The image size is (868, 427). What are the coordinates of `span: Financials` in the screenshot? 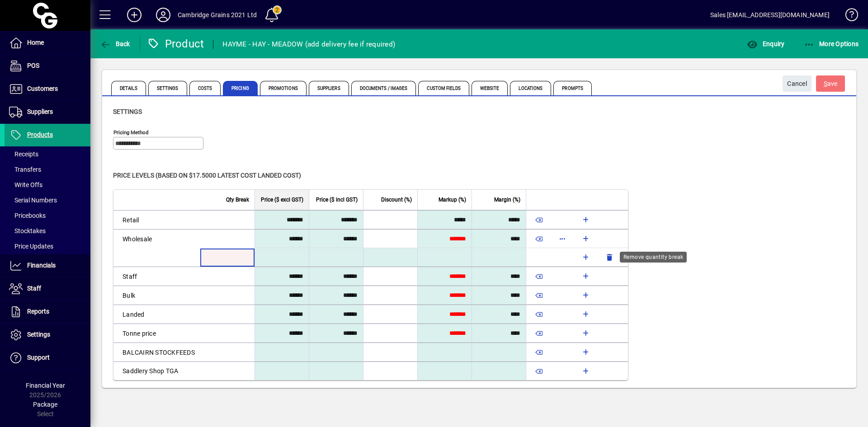 It's located at (41, 265).